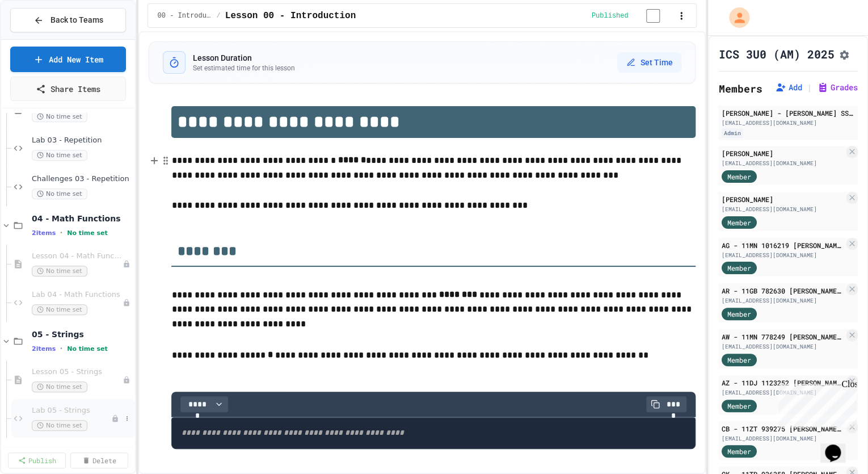 The image size is (868, 474). Describe the element at coordinates (100, 460) in the screenshot. I see `a: Delete` at that location.